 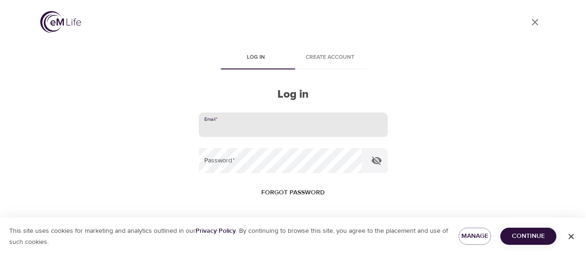 What do you see at coordinates (528, 236) in the screenshot?
I see `button: Continue` at bounding box center [528, 236].